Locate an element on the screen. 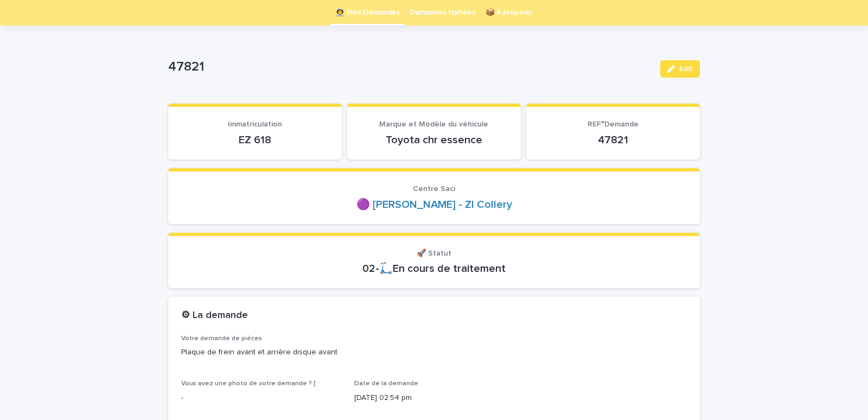 The image size is (868, 420). p: EZ 618 is located at coordinates (255, 140).